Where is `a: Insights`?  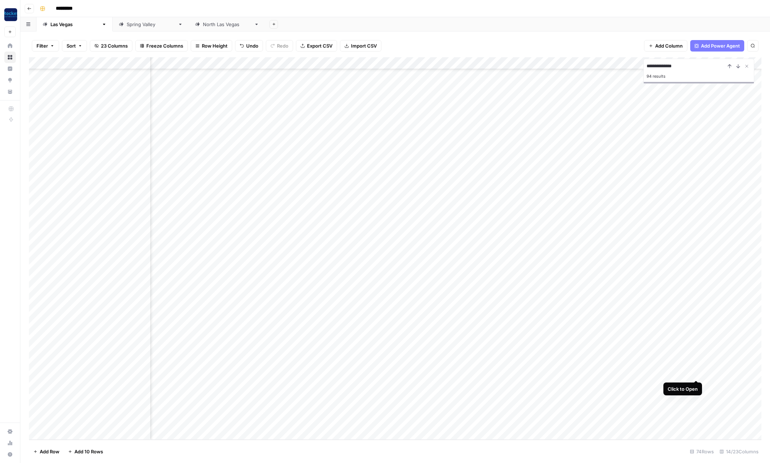 a: Insights is located at coordinates (10, 69).